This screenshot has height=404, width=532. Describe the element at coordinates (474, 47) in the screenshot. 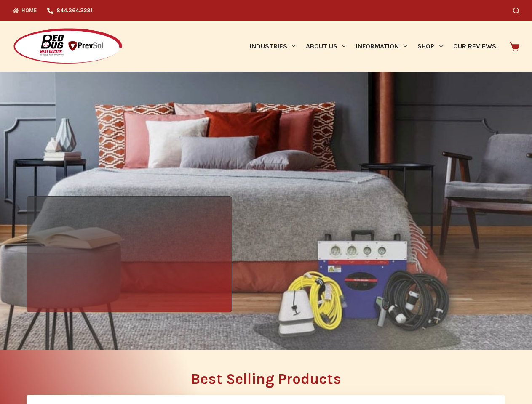

I see `a: Our Reviews` at that location.